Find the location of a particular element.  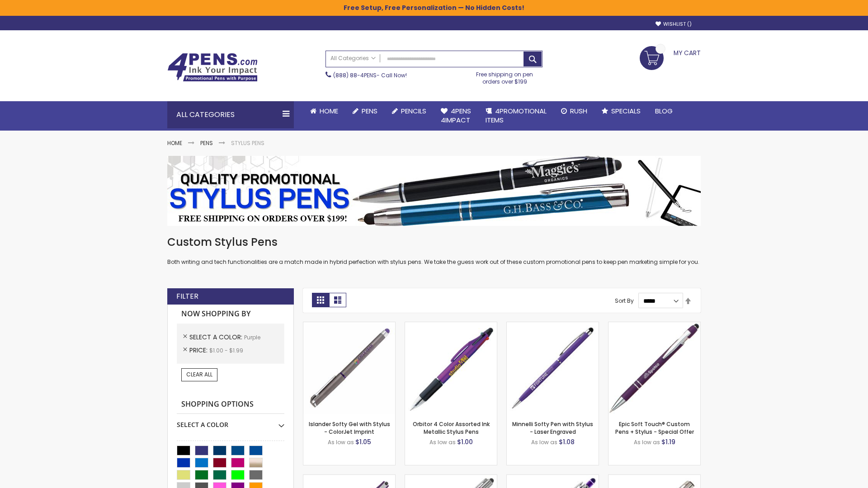

a: (888) 88-4PENS is located at coordinates (355, 75).